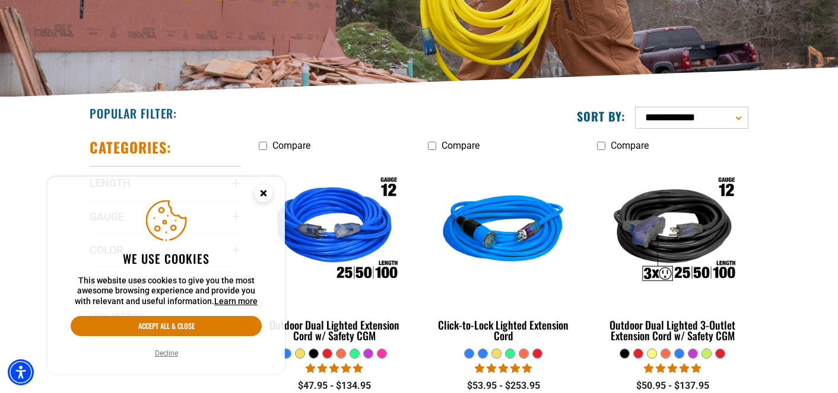 The height and width of the screenshot is (393, 838). Describe the element at coordinates (672, 386) in the screenshot. I see `div: $50.95 - $137.95` at that location.